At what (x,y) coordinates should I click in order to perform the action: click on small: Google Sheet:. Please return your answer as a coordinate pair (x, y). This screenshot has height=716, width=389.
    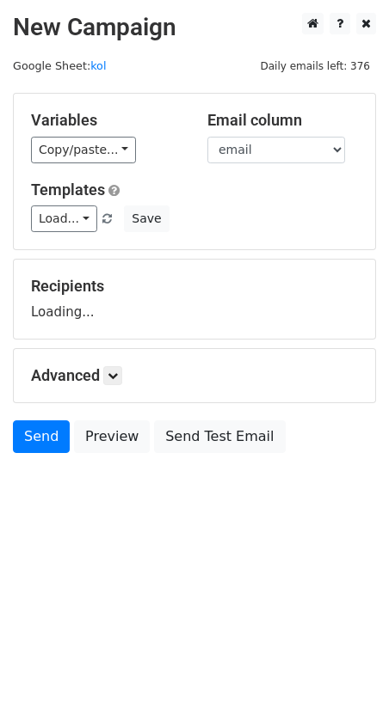
    Looking at the image, I should click on (59, 65).